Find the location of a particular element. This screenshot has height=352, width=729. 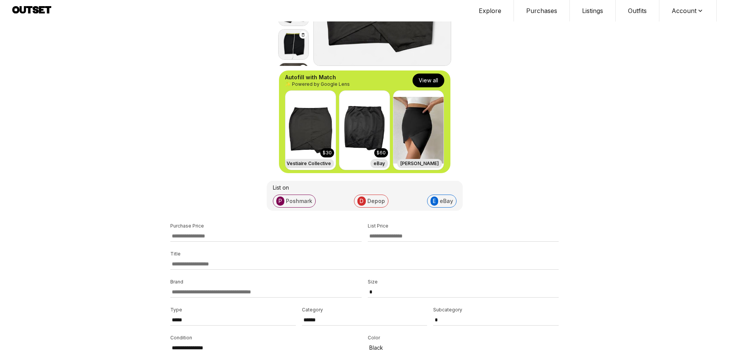

p: Black is located at coordinates (458, 348).